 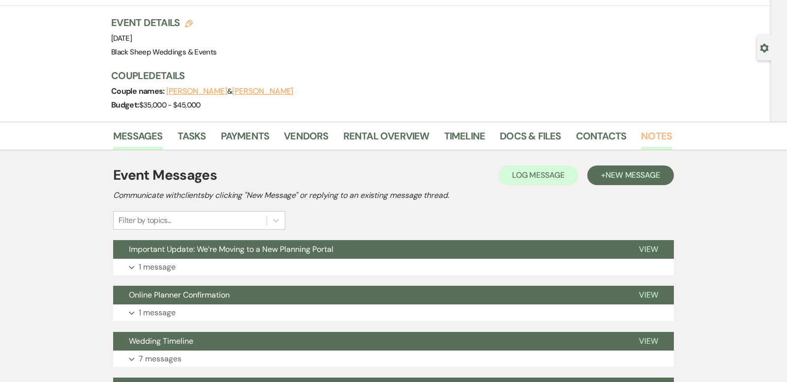 I want to click on span: Online Planner Confirmation, so click(x=179, y=295).